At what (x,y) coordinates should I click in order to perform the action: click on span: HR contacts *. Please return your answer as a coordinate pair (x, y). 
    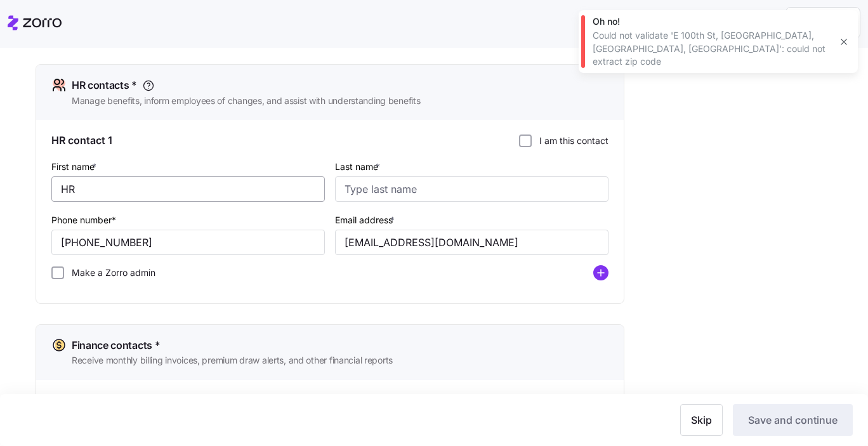
    Looking at the image, I should click on (104, 85).